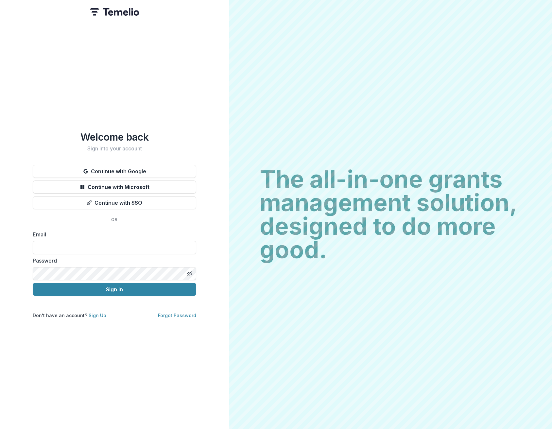  I want to click on a: Forgot Password, so click(177, 315).